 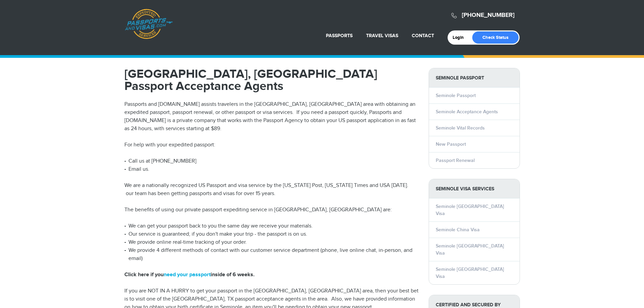 I want to click on a: Passport Renewal, so click(x=455, y=160).